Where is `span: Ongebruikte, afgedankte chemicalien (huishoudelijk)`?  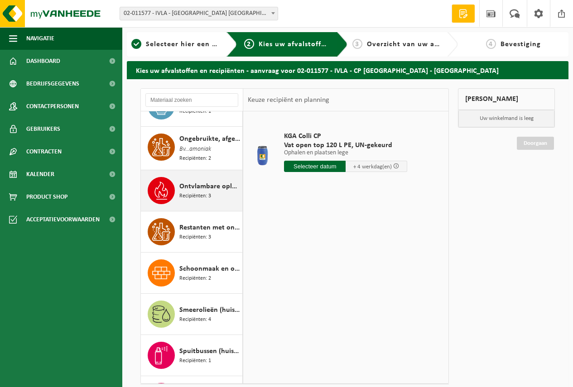 span: Ongebruikte, afgedankte chemicalien (huishoudelijk) is located at coordinates (210, 139).